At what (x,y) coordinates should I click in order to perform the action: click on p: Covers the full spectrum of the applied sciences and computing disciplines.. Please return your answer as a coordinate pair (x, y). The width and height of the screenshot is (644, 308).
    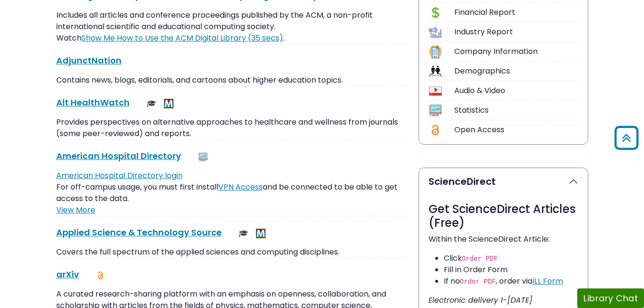
    Looking at the image, I should click on (231, 252).